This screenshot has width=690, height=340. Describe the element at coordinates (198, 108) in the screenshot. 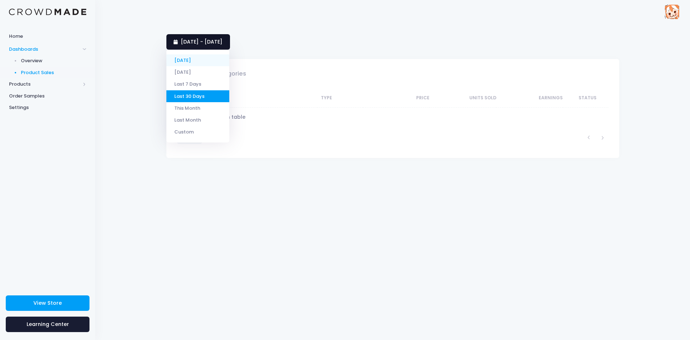

I see `li: This Month` at that location.